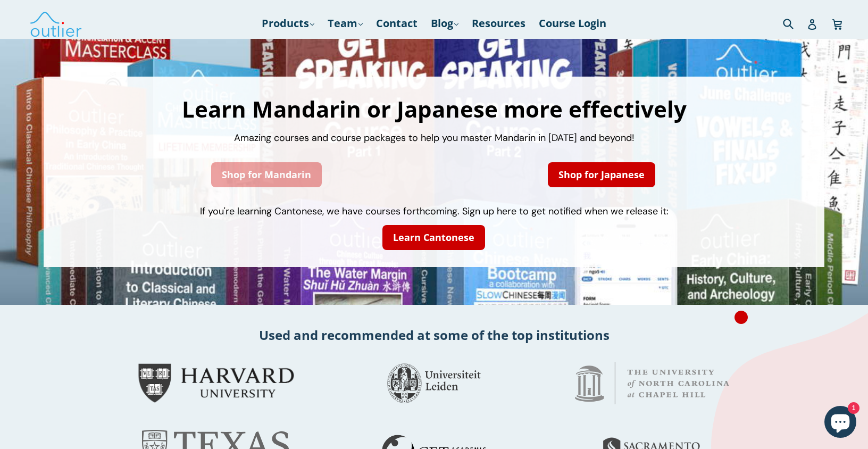 The width and height of the screenshot is (868, 449). Describe the element at coordinates (840, 423) in the screenshot. I see `inbox-online-store-chat: Shopify online store chat` at that location.